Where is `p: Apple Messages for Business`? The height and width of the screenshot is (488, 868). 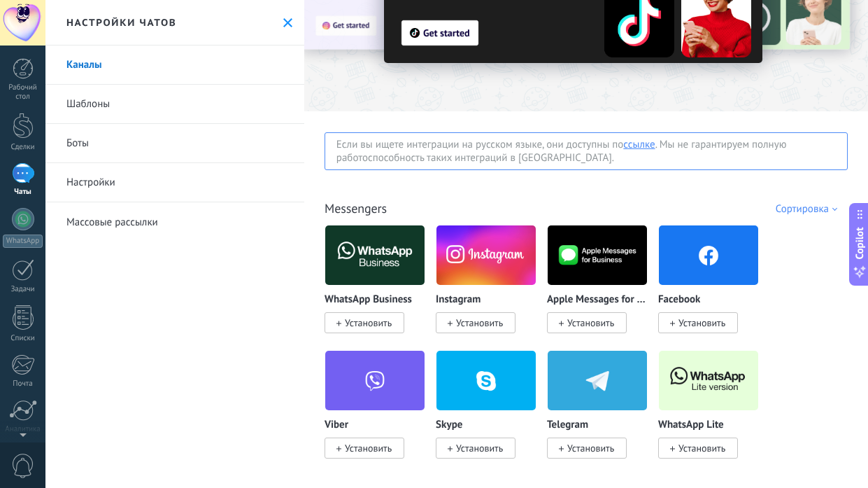
p: Apple Messages for Business is located at coordinates (597, 299).